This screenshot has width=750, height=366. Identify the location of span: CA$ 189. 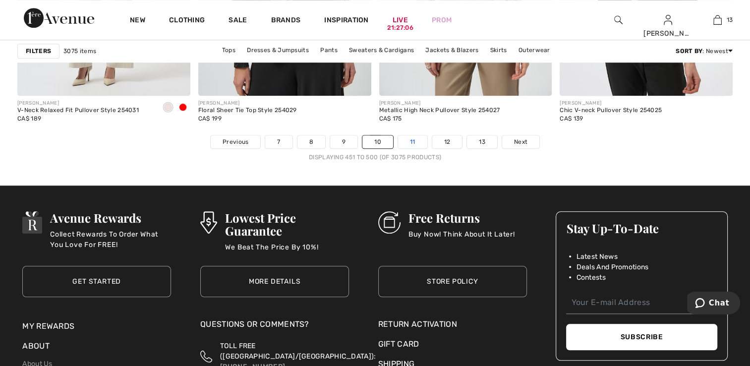
(29, 118).